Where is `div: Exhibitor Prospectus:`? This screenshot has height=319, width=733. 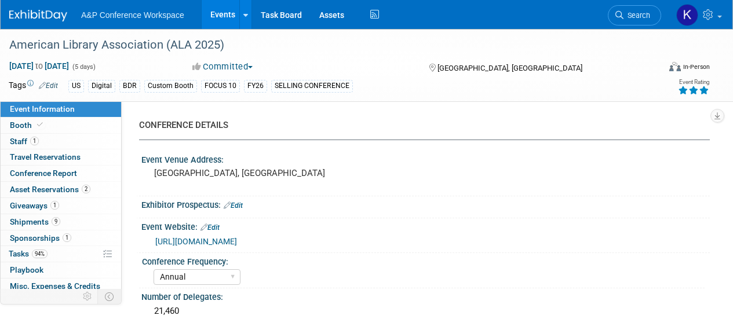 div: Exhibitor Prospectus: is located at coordinates (426, 204).